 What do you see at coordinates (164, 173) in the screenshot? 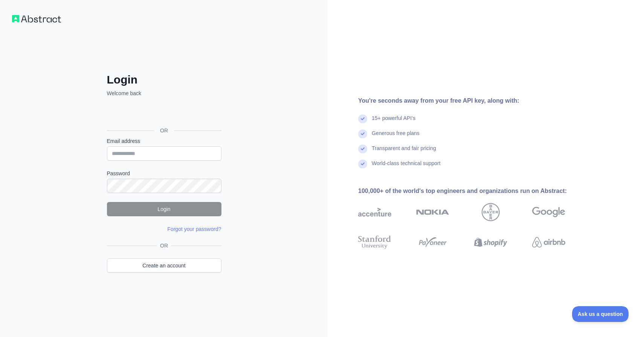
I see `label: Password` at bounding box center [164, 173].